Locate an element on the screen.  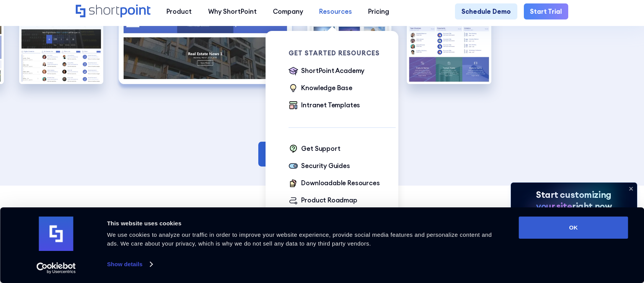
a: Home is located at coordinates (114, 11).